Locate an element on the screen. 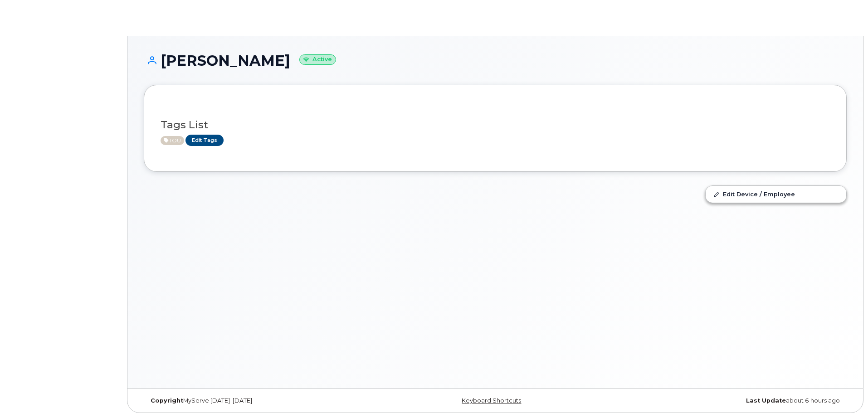 The image size is (868, 413). a: Edit Tags is located at coordinates (204, 140).